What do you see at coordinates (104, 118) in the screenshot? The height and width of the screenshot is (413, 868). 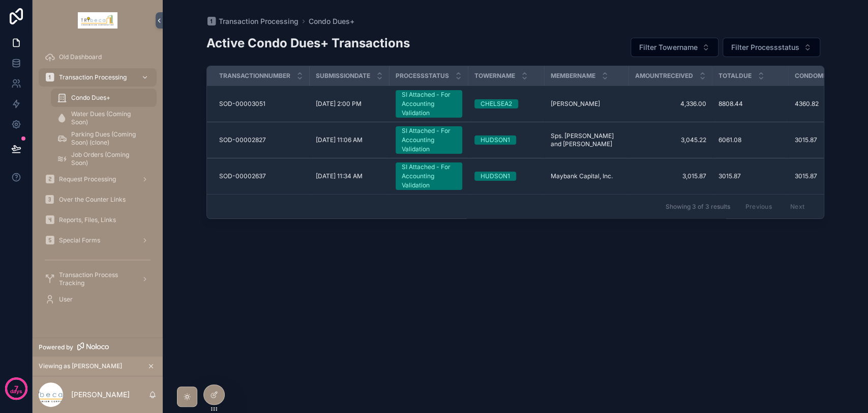 I see `a: Water Dues (Coming Soon)` at bounding box center [104, 118].